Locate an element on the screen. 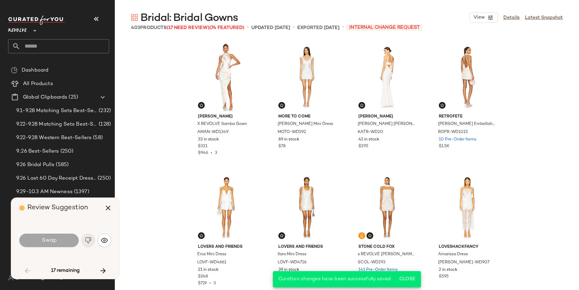 The width and height of the screenshot is (579, 290). span: Curation changes have been successfully saved is located at coordinates (334, 279).